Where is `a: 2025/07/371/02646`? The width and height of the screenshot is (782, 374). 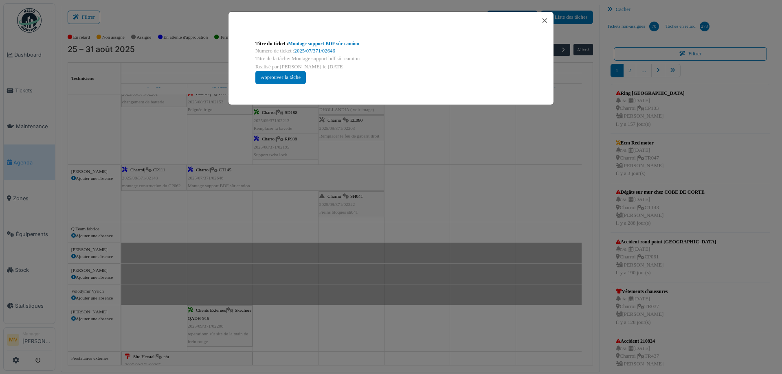
a: 2025/07/371/02646 is located at coordinates (315, 51).